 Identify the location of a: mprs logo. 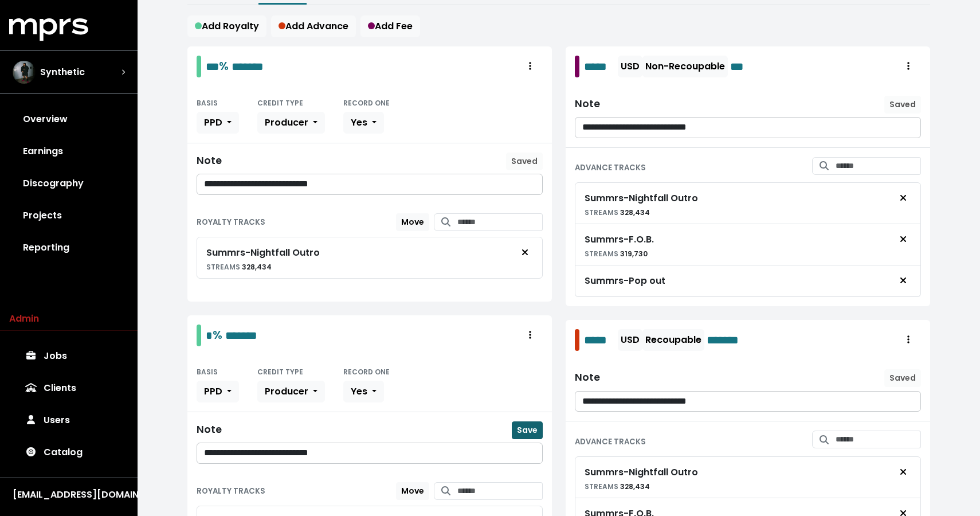
(49, 29).